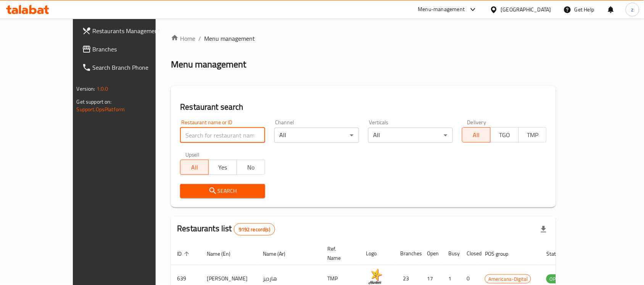 The height and width of the screenshot is (285, 644). I want to click on button: Search, so click(222, 191).